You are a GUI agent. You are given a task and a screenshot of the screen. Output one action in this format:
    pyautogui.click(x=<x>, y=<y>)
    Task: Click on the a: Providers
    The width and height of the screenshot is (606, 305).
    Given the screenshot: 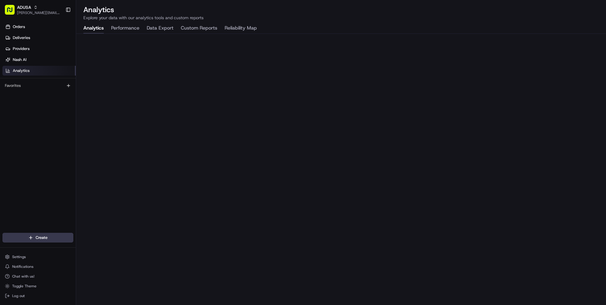 What is the action you would take?
    pyautogui.click(x=39, y=49)
    